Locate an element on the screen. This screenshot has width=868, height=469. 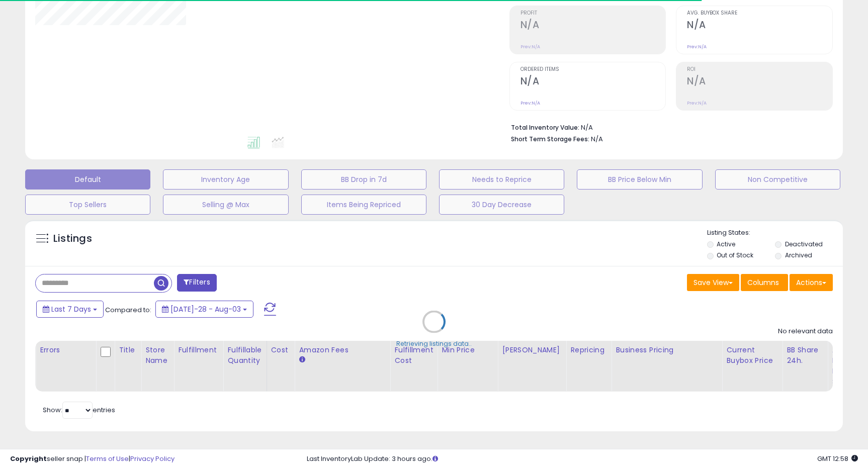
button: Default is located at coordinates (88, 179).